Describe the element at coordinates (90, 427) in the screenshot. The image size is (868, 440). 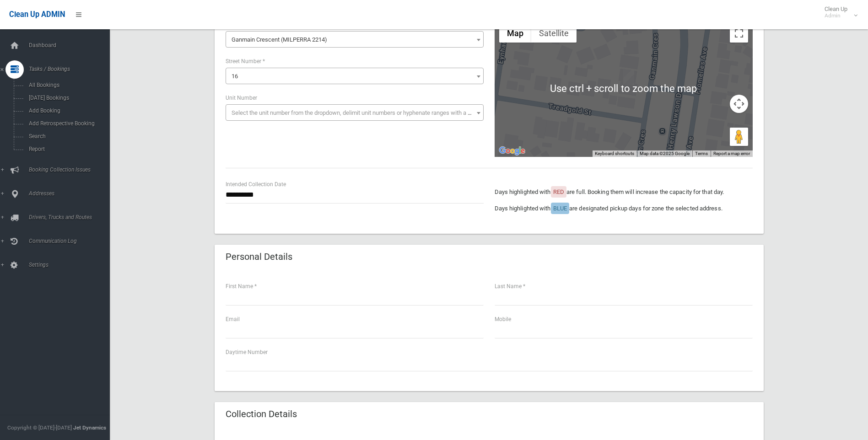
I see `strong: Jet Dynamics` at that location.